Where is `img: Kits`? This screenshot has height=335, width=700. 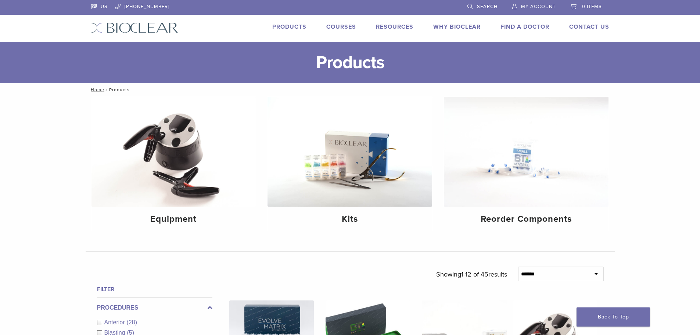 img: Kits is located at coordinates (350, 151).